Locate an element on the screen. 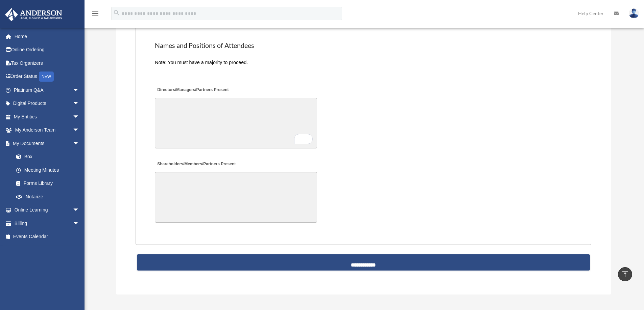 Image resolution: width=644 pixels, height=310 pixels. h2: Names and Positions of Attendees is located at coordinates (363, 46).